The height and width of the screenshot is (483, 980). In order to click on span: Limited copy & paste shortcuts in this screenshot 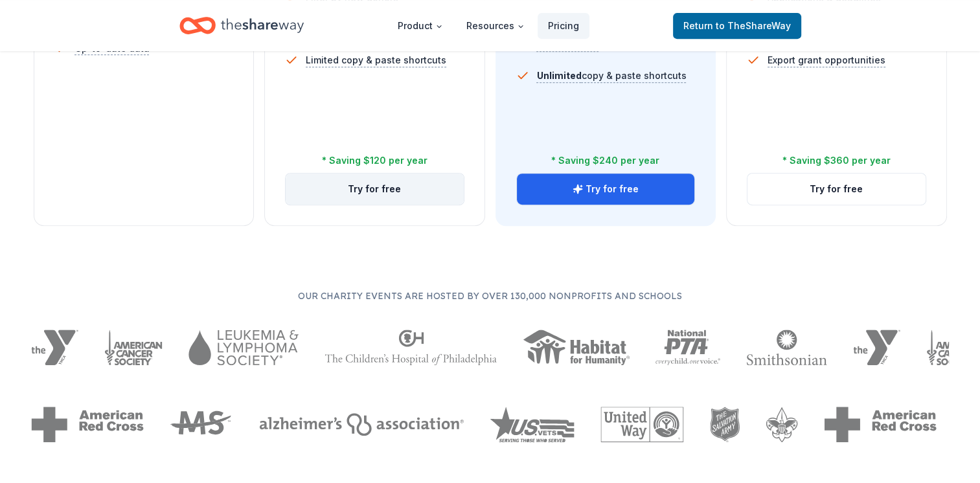, I will do `click(375, 60)`.